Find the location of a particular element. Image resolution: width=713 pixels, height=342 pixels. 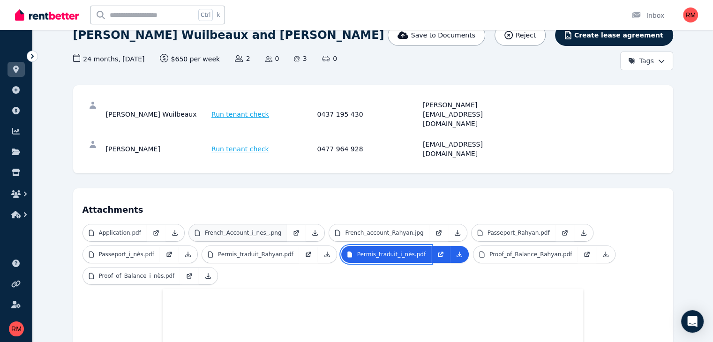

p: Permis_traduit_Rahyan.pdf is located at coordinates (255, 254).